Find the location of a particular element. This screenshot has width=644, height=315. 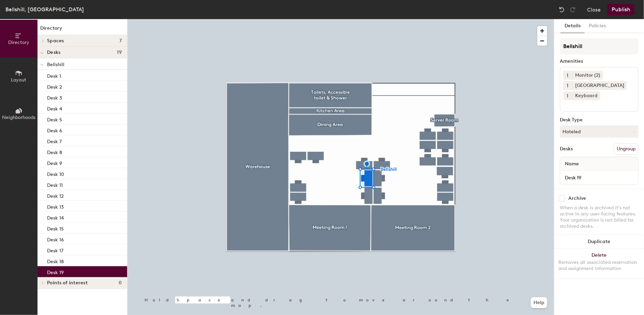

div: Desk Type is located at coordinates (599, 119).